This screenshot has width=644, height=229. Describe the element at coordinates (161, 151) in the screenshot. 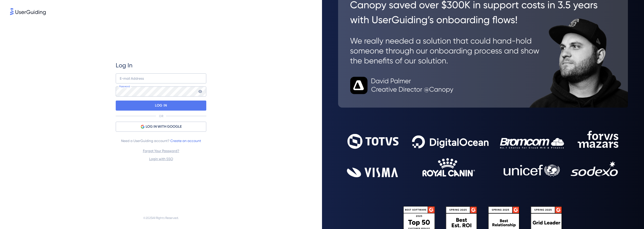

I see `a: Forgot Your Password?` at that location.